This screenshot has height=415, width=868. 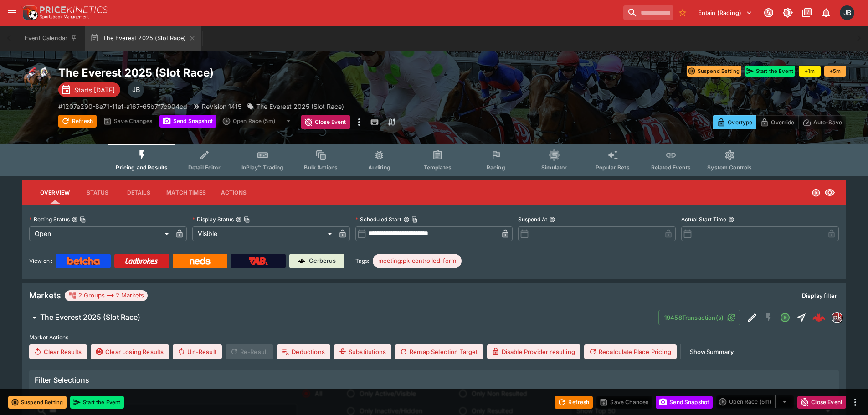 I want to click on button: open drawer, so click(x=12, y=13).